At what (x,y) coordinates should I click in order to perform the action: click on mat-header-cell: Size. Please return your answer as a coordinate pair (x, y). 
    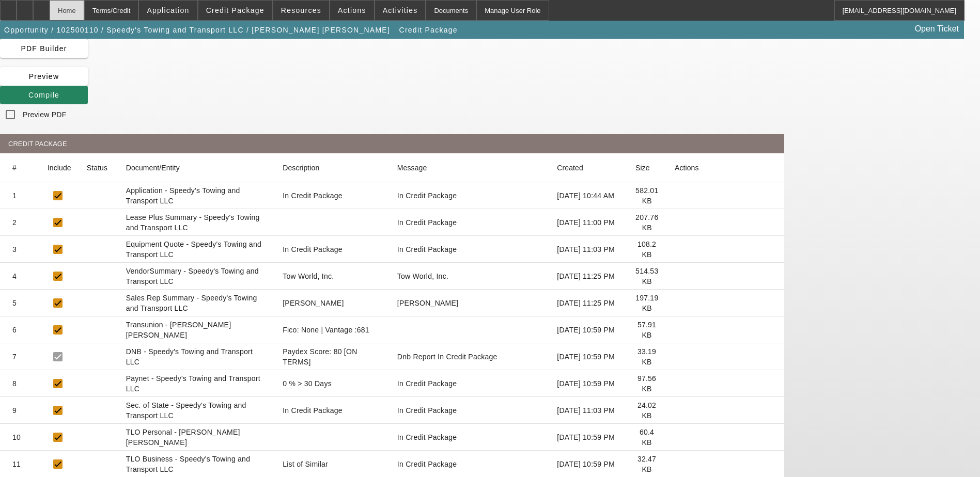
    Looking at the image, I should click on (647, 167).